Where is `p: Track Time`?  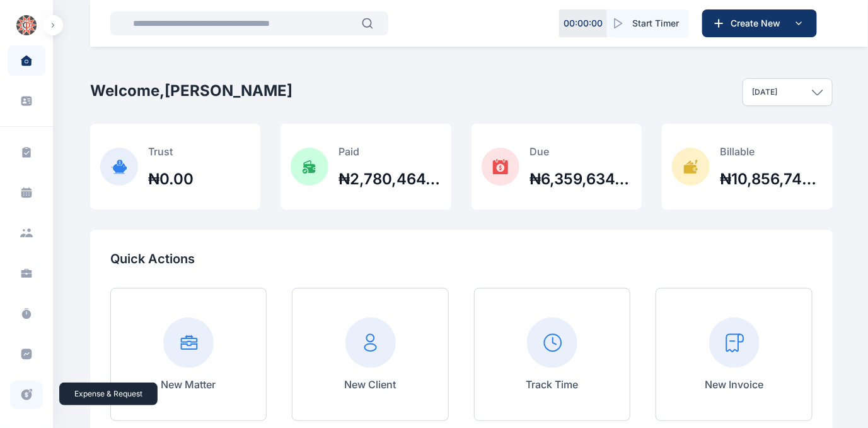 p: Track Time is located at coordinates (552, 384).